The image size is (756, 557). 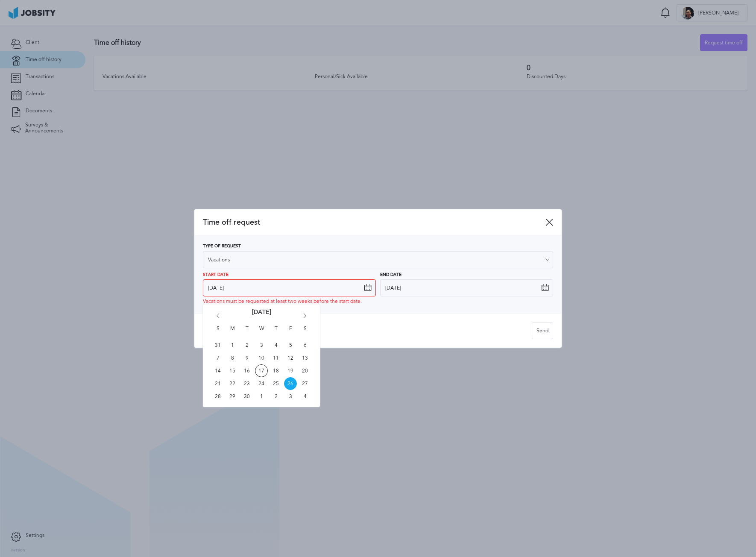 I want to click on i: Go forward 1 month, so click(x=305, y=317).